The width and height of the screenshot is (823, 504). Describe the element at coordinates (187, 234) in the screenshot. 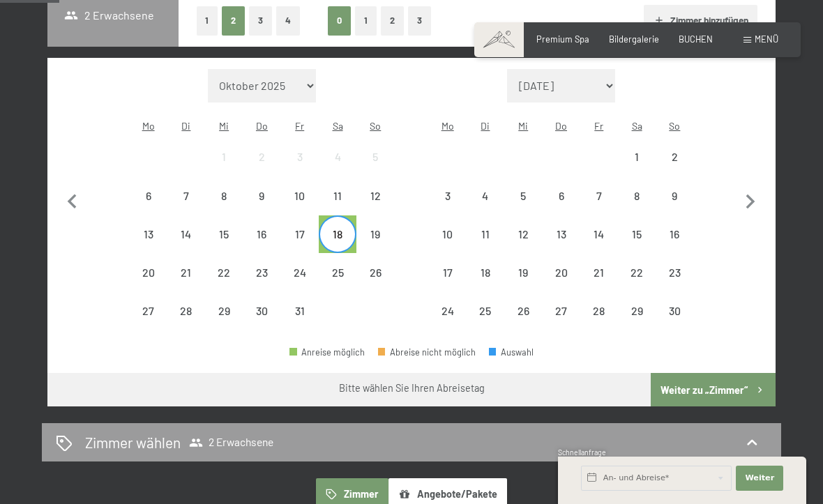

I see `div: Tue Oct 14 2025` at that location.